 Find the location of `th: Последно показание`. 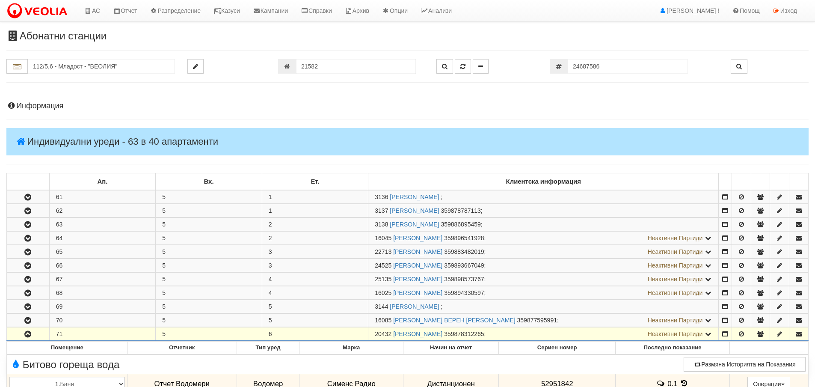

th: Последно показание is located at coordinates (673, 348).